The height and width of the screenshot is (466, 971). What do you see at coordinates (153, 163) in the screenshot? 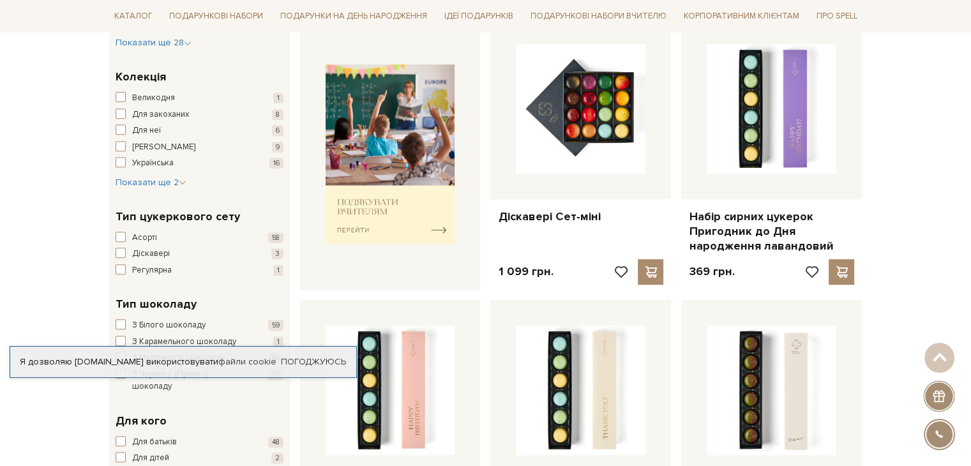
I see `span: Українська` at bounding box center [153, 163].